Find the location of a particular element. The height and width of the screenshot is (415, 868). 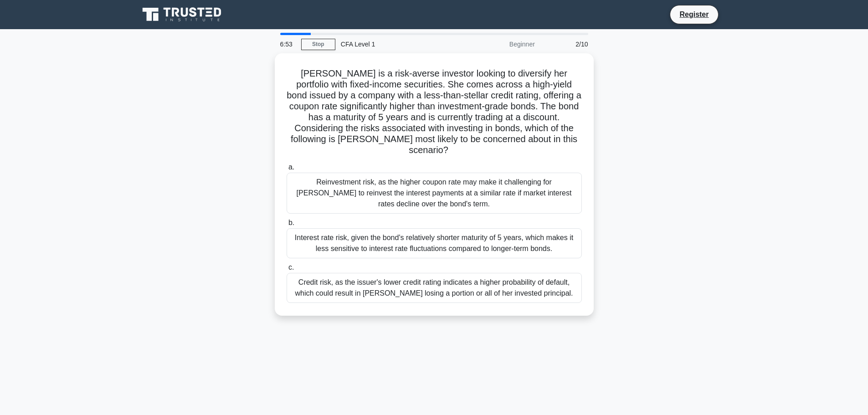

div: Interest rate risk, given the bond's relatively shorter maturity of 5 years, which makes it less ... is located at coordinates (434, 244).